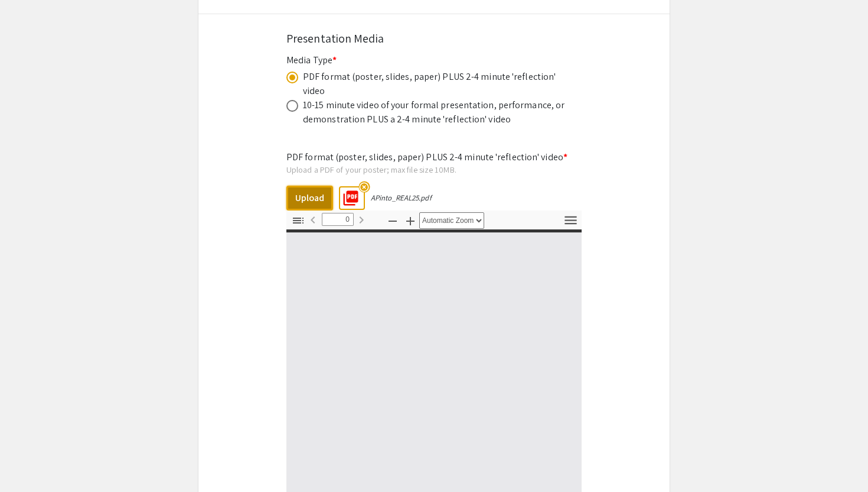 Image resolution: width=868 pixels, height=492 pixels. I want to click on div: PDF format (poster, slides, paper) PLUS 2-4 minute 'reflection' video, so click(435, 83).